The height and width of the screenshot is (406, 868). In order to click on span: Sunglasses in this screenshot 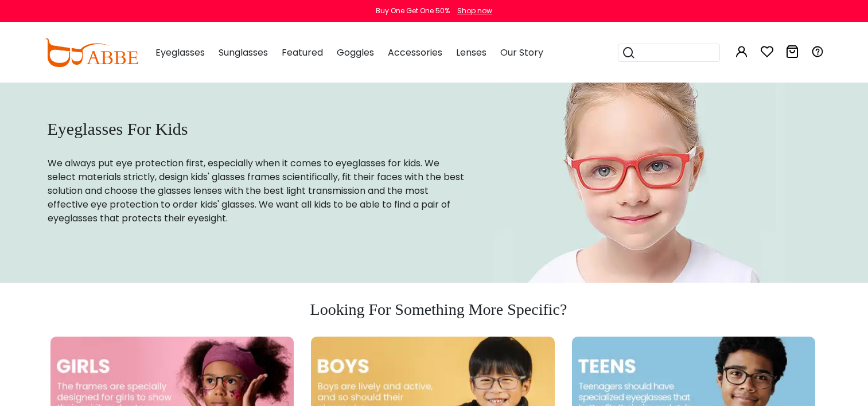, I will do `click(243, 52)`.